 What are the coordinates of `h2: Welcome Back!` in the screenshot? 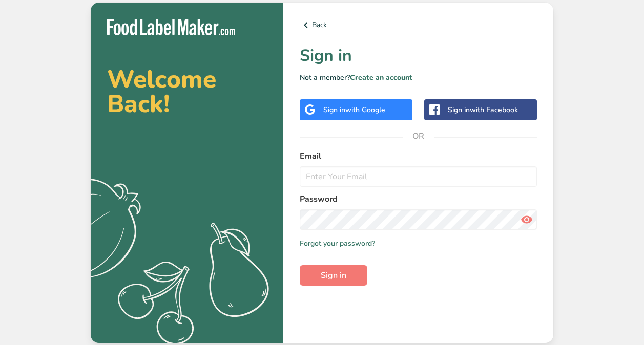 It's located at (187, 92).